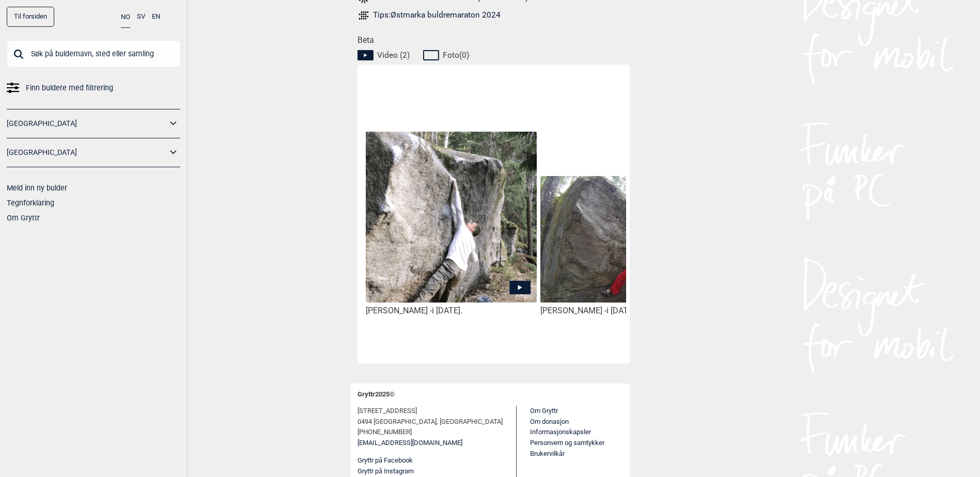 The image size is (980, 477). Describe the element at coordinates (437, 15) in the screenshot. I see `div: Tips: Østmarka buldremaraton 2024` at that location.